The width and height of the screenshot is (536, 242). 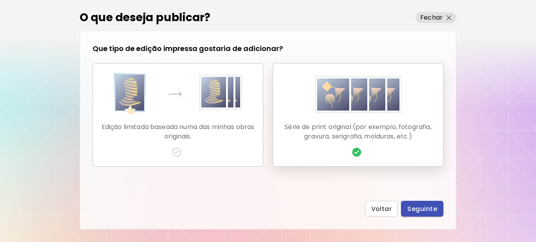 I want to click on span: Voltar, so click(x=381, y=209).